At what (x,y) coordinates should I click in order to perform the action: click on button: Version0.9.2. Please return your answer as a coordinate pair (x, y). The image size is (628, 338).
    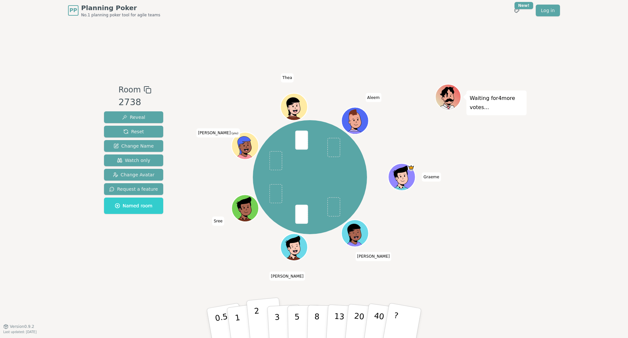
    Looking at the image, I should click on (19, 327).